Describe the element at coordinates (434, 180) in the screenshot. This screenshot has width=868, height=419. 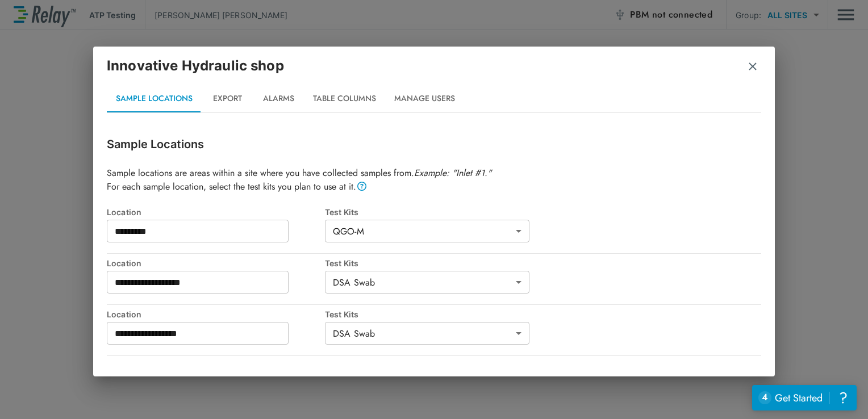
I see `p: Sample locations are areas within a site where you have collected samples from. For each sample l...` at that location.